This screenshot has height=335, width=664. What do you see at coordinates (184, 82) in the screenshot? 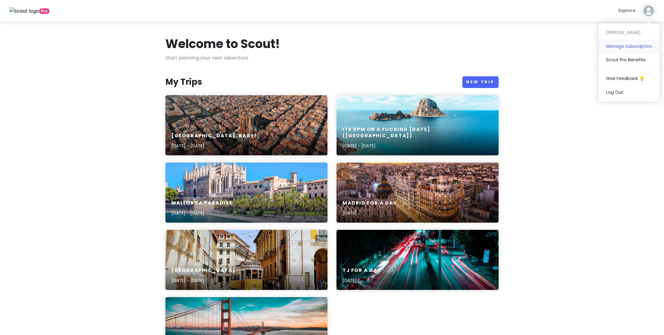
I see `h3: My Trips` at bounding box center [184, 82].